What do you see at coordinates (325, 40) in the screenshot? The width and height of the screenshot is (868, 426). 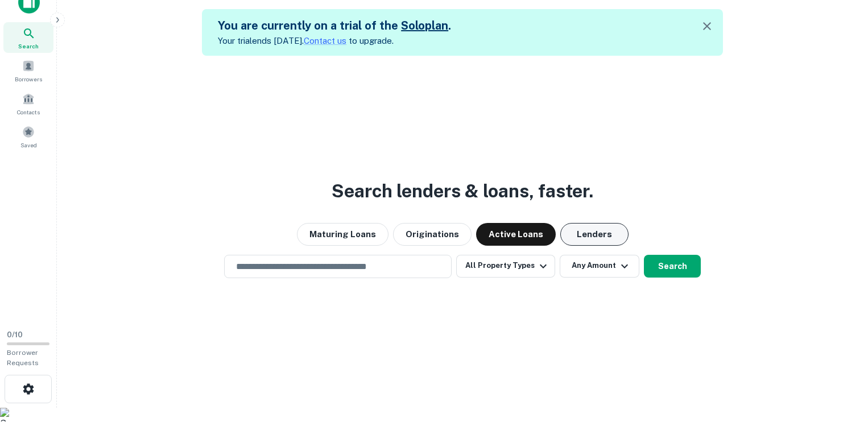 I see `a: Contact us` at bounding box center [325, 40].